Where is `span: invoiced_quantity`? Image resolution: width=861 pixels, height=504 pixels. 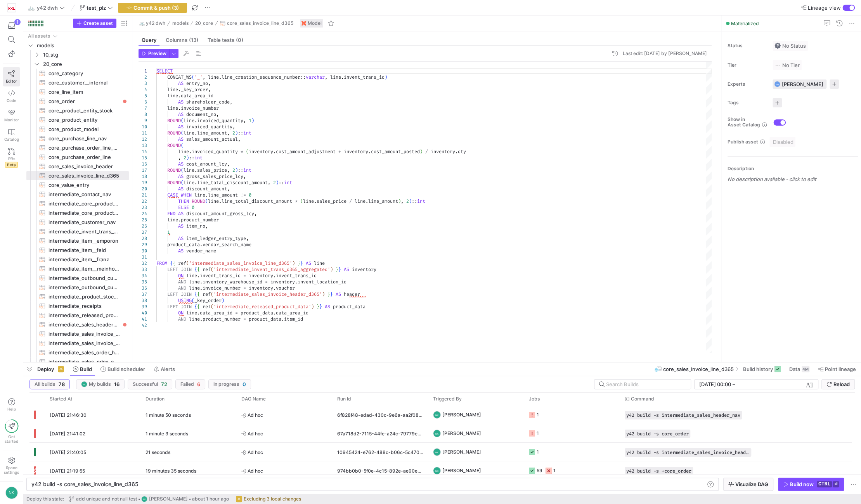 span: invoiced_quantity is located at coordinates (209, 127).